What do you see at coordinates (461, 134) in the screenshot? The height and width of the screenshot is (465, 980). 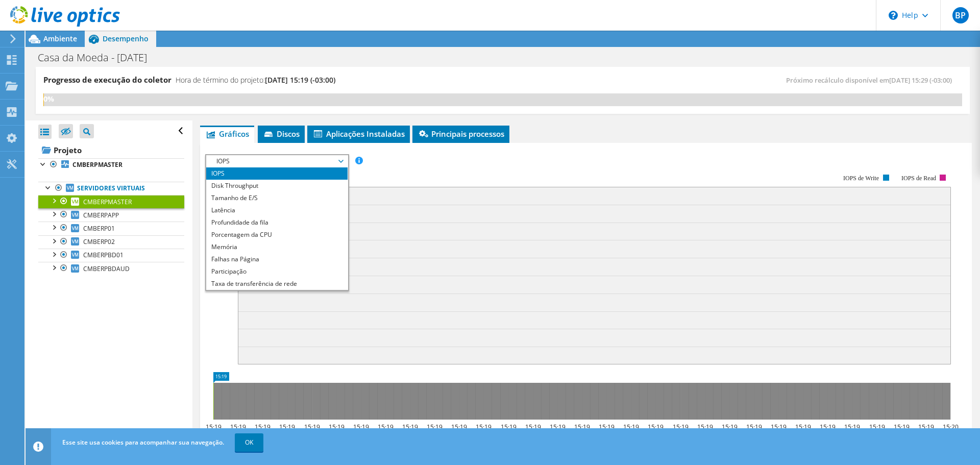 I see `span: Principais processos` at bounding box center [461, 134].